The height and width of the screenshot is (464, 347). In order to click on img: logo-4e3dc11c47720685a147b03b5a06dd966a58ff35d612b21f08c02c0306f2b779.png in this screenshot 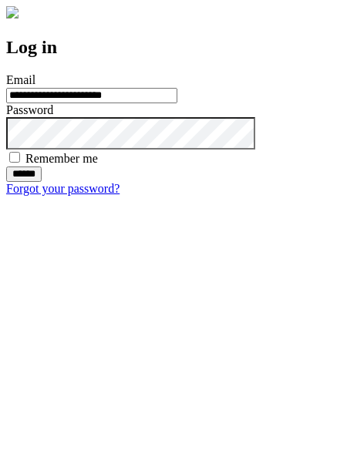, I will do `click(12, 12)`.